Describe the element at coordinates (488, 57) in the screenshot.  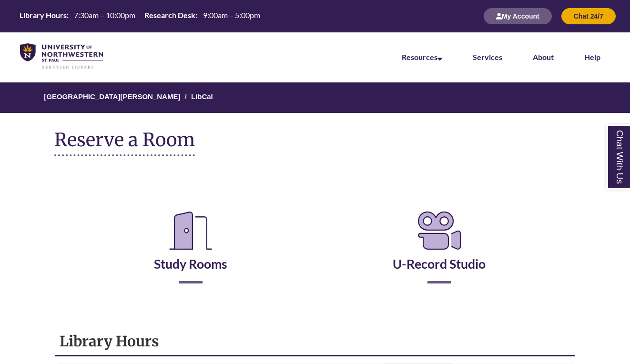
I see `a: Services` at that location.